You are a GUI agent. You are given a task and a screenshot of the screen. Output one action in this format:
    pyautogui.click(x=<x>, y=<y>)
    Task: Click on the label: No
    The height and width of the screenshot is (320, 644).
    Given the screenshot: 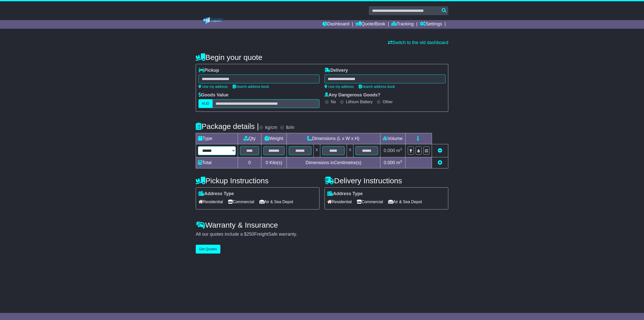 What is the action you would take?
    pyautogui.click(x=333, y=102)
    